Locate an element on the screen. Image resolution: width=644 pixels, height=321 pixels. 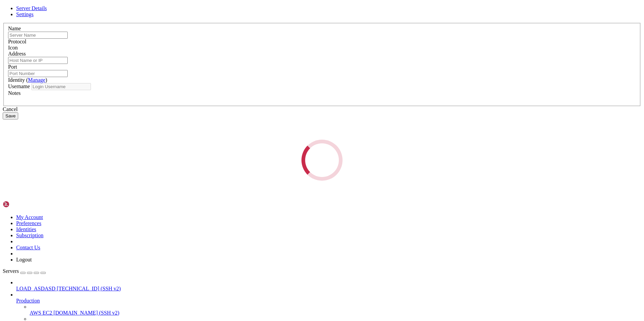
a: Logout is located at coordinates (24, 260).